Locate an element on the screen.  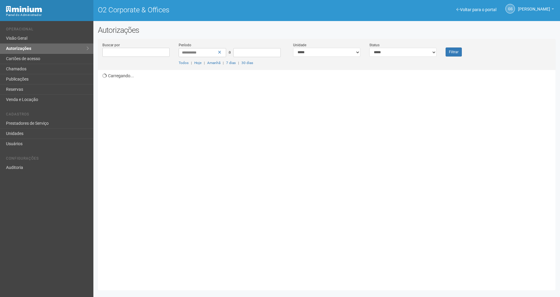
span: a is located at coordinates (230, 52).